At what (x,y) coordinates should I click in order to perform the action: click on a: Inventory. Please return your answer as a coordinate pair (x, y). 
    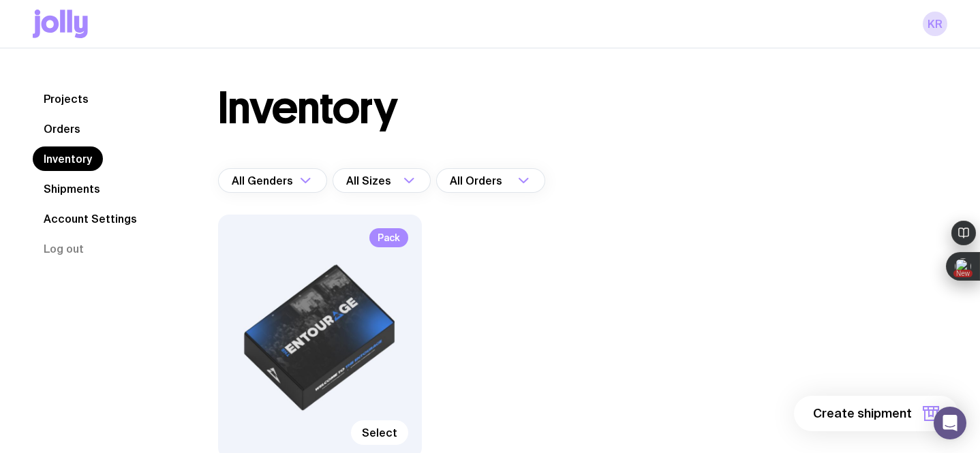
    Looking at the image, I should click on (67, 159).